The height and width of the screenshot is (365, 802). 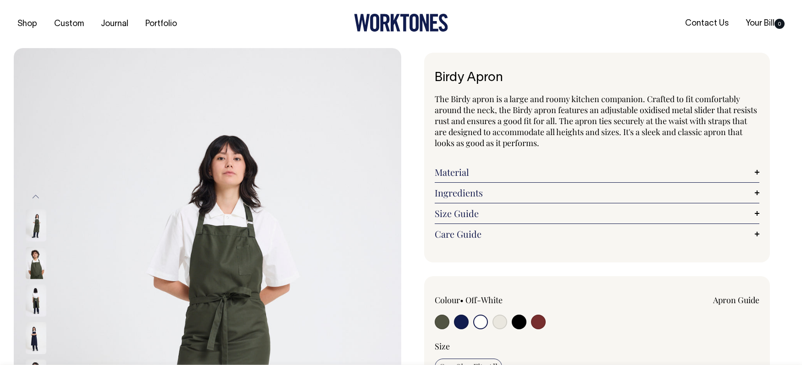 What do you see at coordinates (597, 346) in the screenshot?
I see `div: Size` at bounding box center [597, 346].